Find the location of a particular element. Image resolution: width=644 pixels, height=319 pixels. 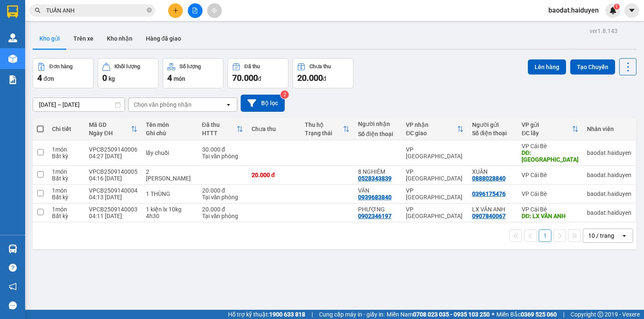

div: 0528343839 is located at coordinates (375, 178).